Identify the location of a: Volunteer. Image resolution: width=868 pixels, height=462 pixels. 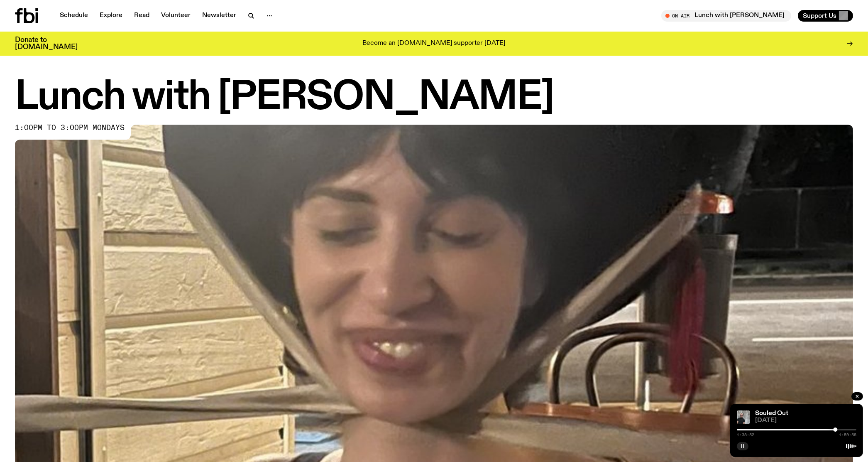
(176, 16).